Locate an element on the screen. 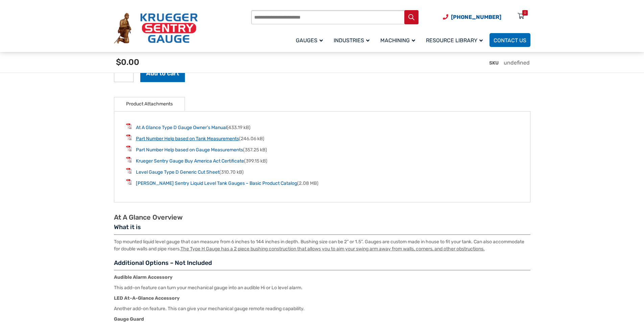 The image size is (644, 322). a: Phone Number (920) 434-8860 is located at coordinates (472, 17).